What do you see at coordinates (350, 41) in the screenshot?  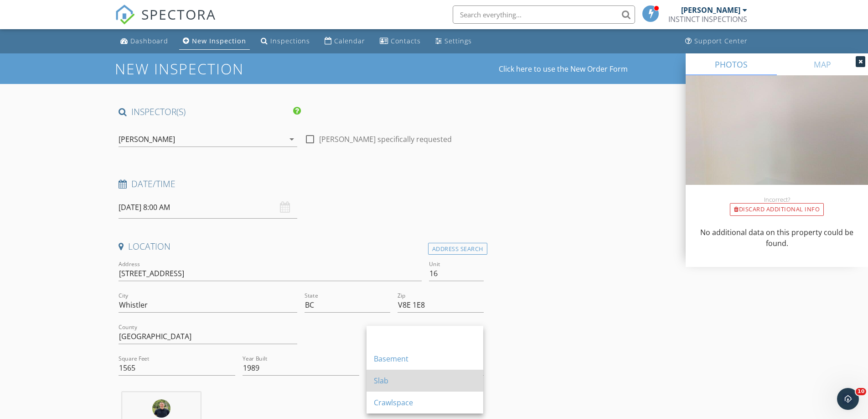 I see `div: Calendar` at bounding box center [350, 41].